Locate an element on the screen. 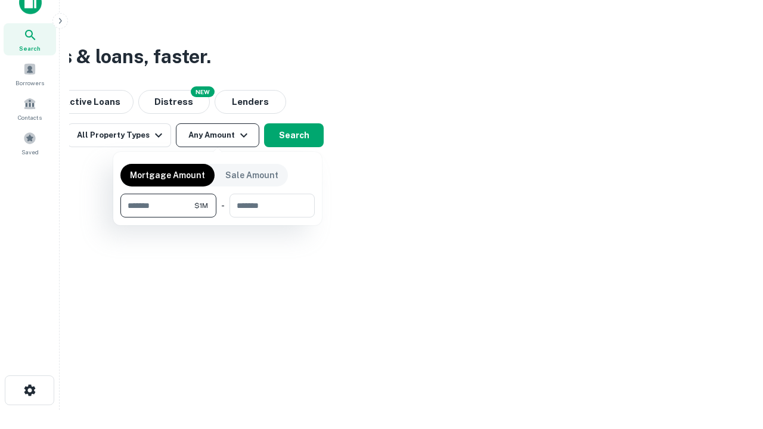 This screenshot has height=429, width=763. div: Chat Widget is located at coordinates (734, 363).